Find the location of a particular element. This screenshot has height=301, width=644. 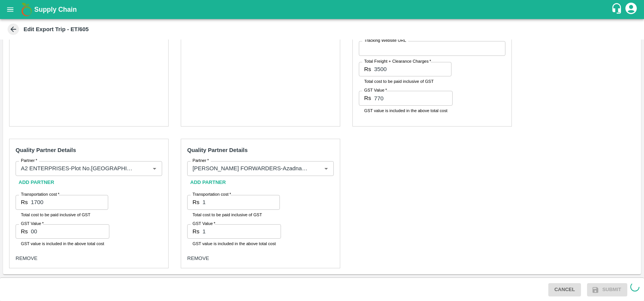

b: Supply Chain is located at coordinates (55, 9).